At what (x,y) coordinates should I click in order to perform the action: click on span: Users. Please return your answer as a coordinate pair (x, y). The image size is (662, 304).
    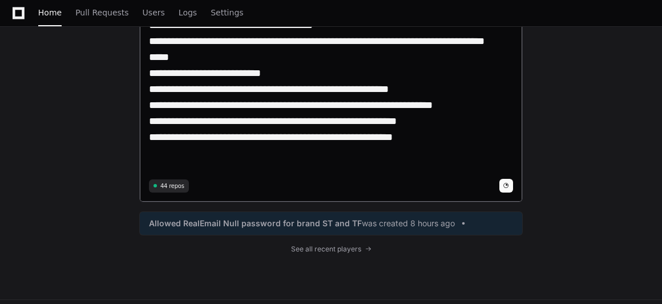
    Looking at the image, I should click on (154, 13).